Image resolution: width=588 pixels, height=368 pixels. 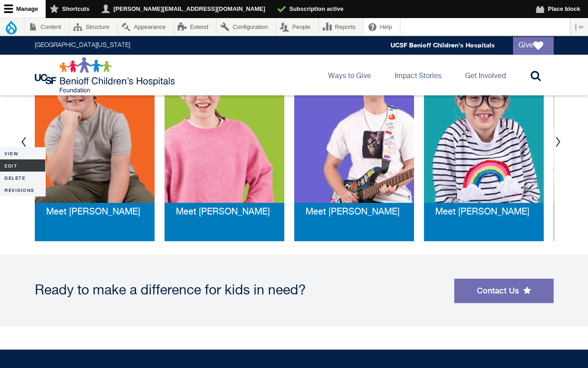 I want to click on button: Next, so click(x=558, y=142).